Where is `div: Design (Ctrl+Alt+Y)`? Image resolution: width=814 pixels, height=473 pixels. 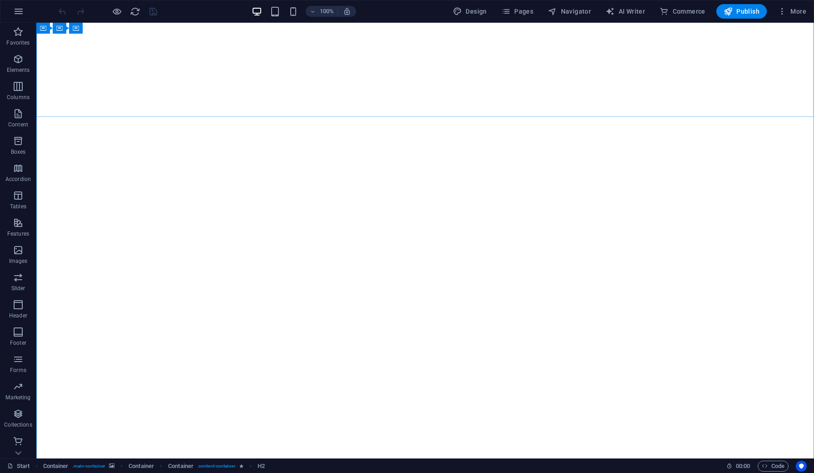 div: Design (Ctrl+Alt+Y) is located at coordinates (470, 11).